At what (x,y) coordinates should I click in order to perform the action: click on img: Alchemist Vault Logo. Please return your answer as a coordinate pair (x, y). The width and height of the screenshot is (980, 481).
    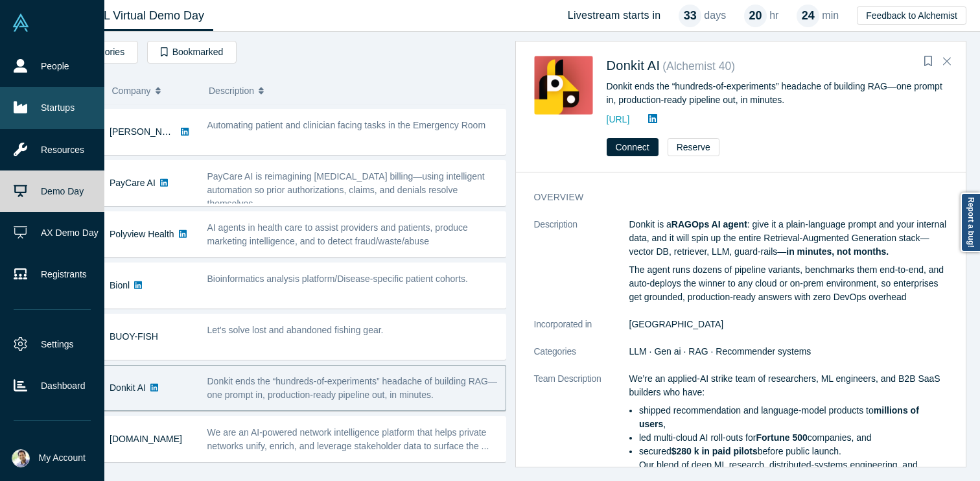
    Looking at the image, I should click on (21, 23).